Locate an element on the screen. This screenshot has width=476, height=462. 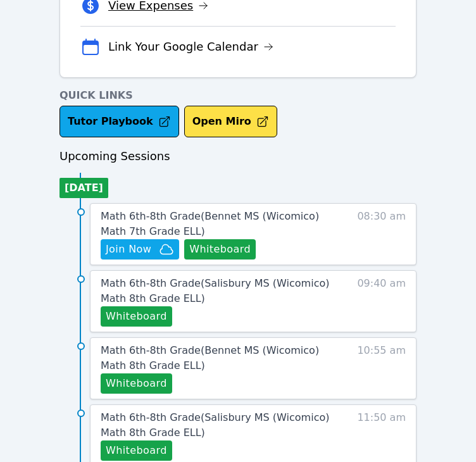
h3: Upcoming Sessions is located at coordinates (238, 156).